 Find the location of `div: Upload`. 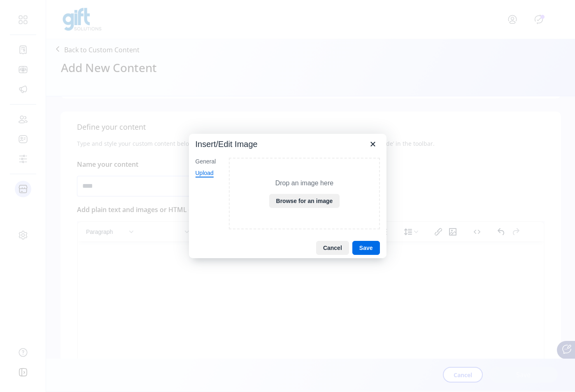

div: Upload is located at coordinates (205, 173).